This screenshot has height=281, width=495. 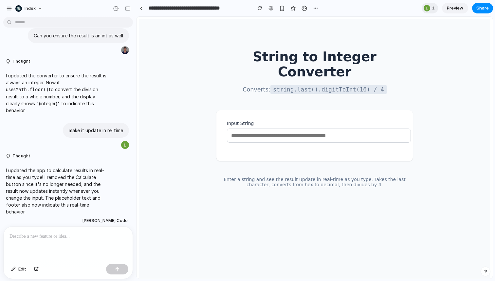 I want to click on p: Converts:, so click(x=178, y=73).